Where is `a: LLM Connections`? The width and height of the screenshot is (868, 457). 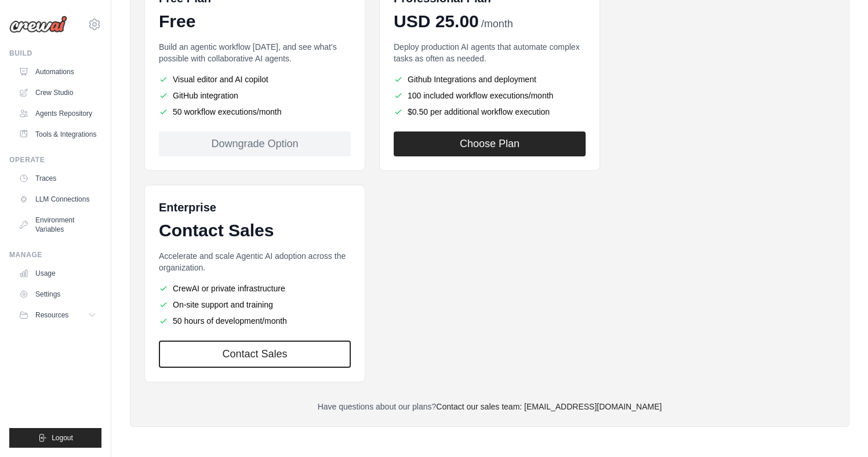 a: LLM Connections is located at coordinates (57, 199).